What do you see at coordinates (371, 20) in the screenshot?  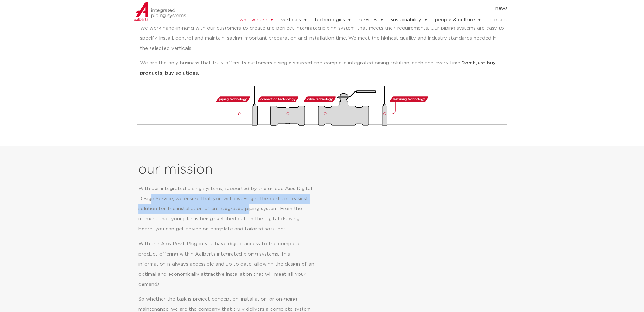 I see `a: services` at bounding box center [371, 20].